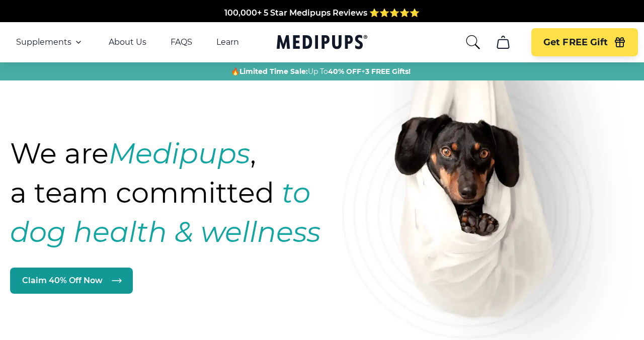 The image size is (644, 340). What do you see at coordinates (322, 12) in the screenshot?
I see `span: 100,000+ 5 Star Medipups Reviews ⭐️⭐️⭐️⭐️⭐️` at bounding box center [322, 12].